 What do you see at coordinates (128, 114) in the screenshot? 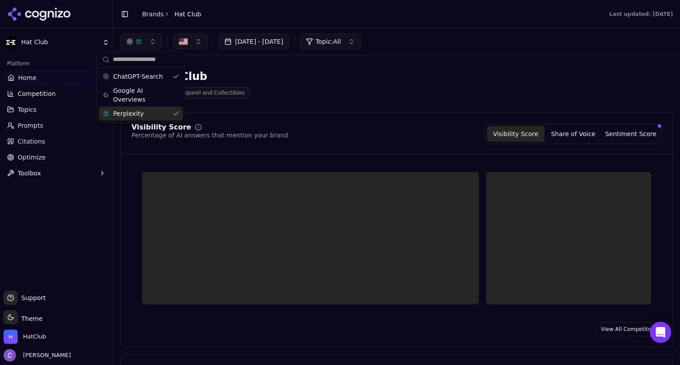
I see `span: Perplexity` at bounding box center [128, 114].